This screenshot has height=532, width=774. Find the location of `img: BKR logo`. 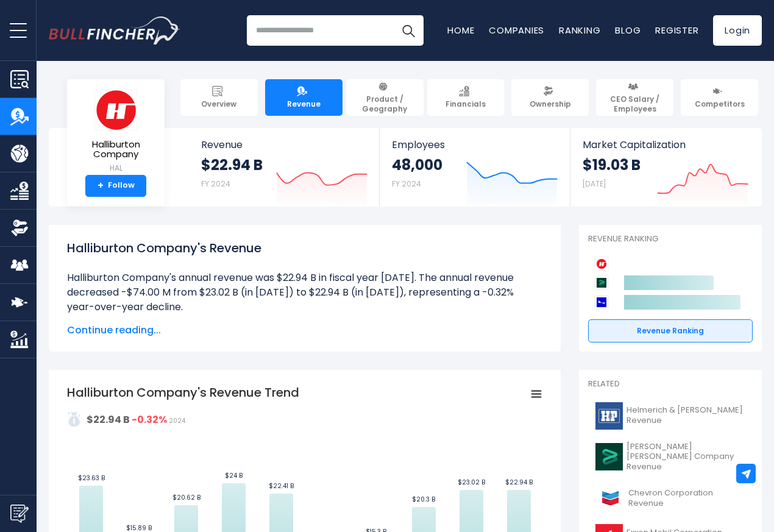

img: BKR logo is located at coordinates (609, 456).